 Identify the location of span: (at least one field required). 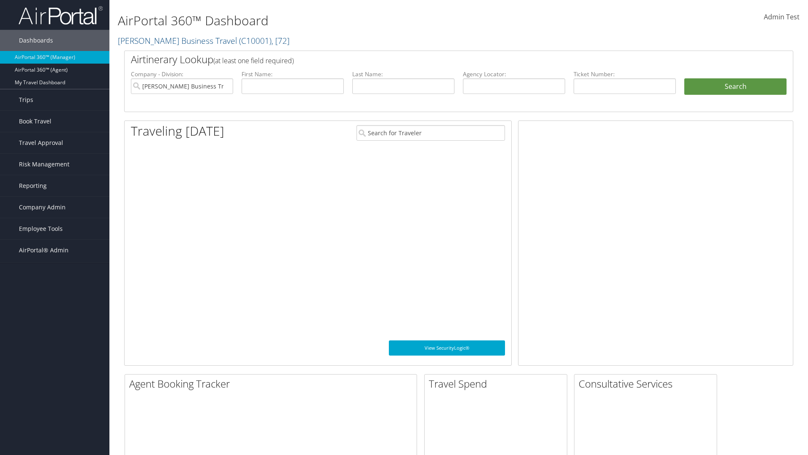
(253, 61).